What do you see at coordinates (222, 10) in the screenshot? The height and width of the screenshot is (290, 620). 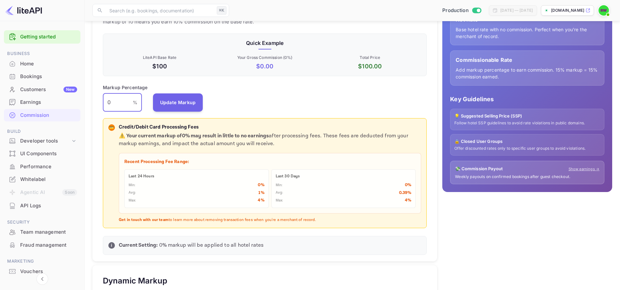 I see `div: ⌘K` at bounding box center [222, 10].